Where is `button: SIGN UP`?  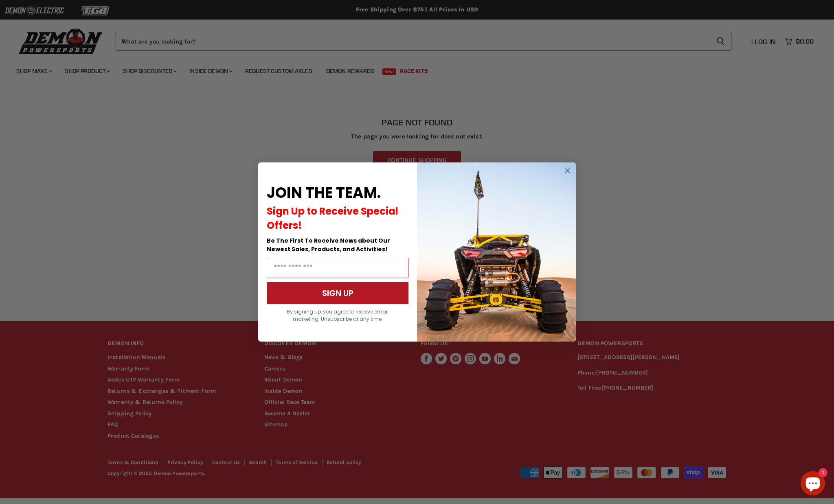
button: SIGN UP is located at coordinates (337, 294).